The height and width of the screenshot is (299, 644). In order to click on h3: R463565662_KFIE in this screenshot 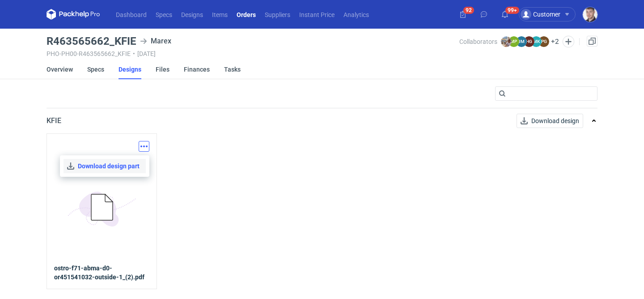, I will do `click(91, 41)`.